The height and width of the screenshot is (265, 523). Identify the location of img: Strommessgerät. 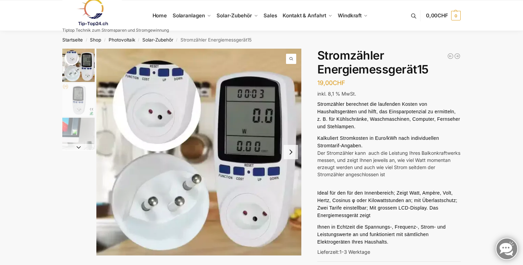
(78, 100).